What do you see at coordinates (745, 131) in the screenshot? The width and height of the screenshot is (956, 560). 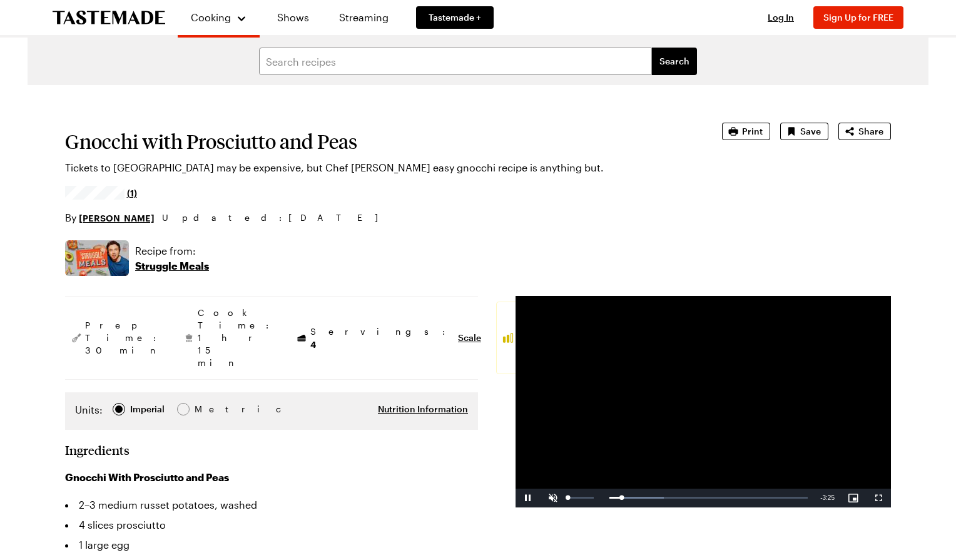 I see `button: Print` at bounding box center [745, 131].